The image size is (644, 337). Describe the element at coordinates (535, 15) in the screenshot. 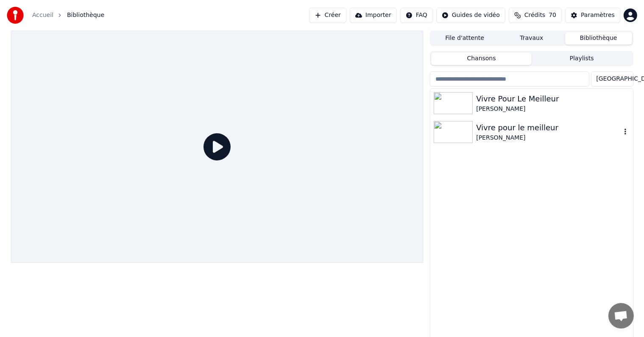

I see `button: Crédits70` at that location.